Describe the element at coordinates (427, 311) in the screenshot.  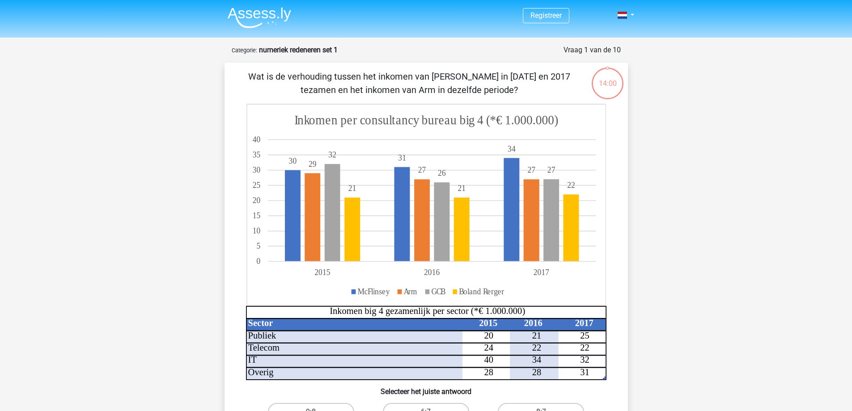
I see `tspan: Inkomen big 4 gezamenlijk per sector (*€ 1.000.000)` at that location.